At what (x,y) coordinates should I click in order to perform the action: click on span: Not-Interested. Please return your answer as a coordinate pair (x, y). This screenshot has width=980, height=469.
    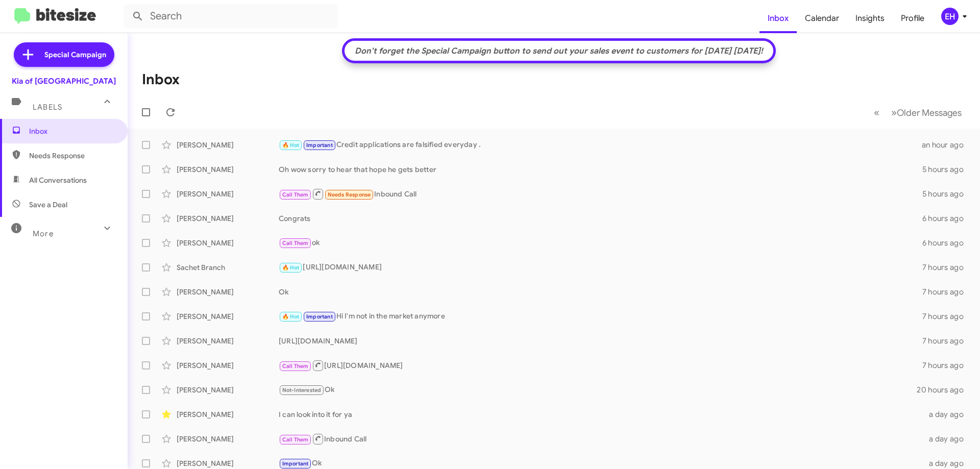
    Looking at the image, I should click on (302, 390).